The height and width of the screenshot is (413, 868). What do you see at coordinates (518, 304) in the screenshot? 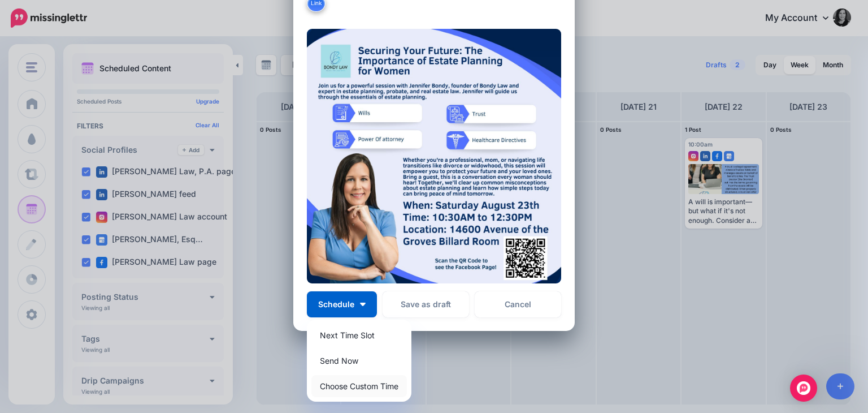
I see `a: Cancel` at bounding box center [518, 304].